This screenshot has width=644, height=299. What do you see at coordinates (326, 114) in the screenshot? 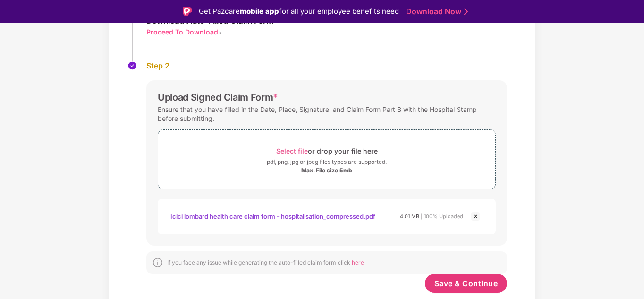
I see `div: Ensure that you have filled in the Date, Place, Signature, and Claim Form Part B with the Hospita...` at bounding box center [326, 114].